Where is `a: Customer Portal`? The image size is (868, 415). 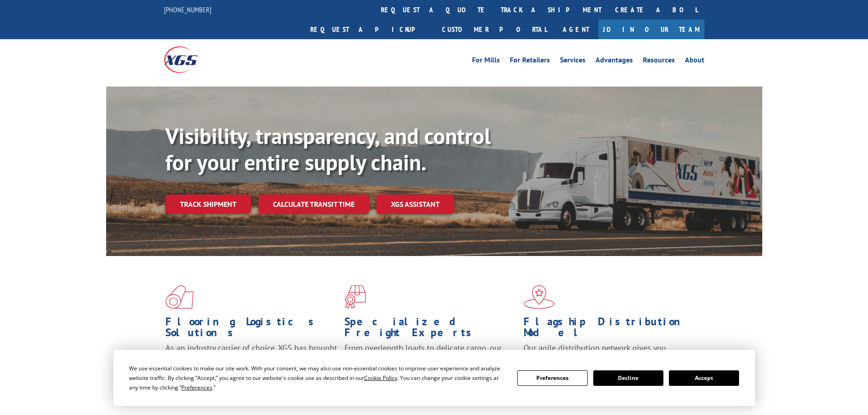 a: Customer Portal is located at coordinates (494, 29).